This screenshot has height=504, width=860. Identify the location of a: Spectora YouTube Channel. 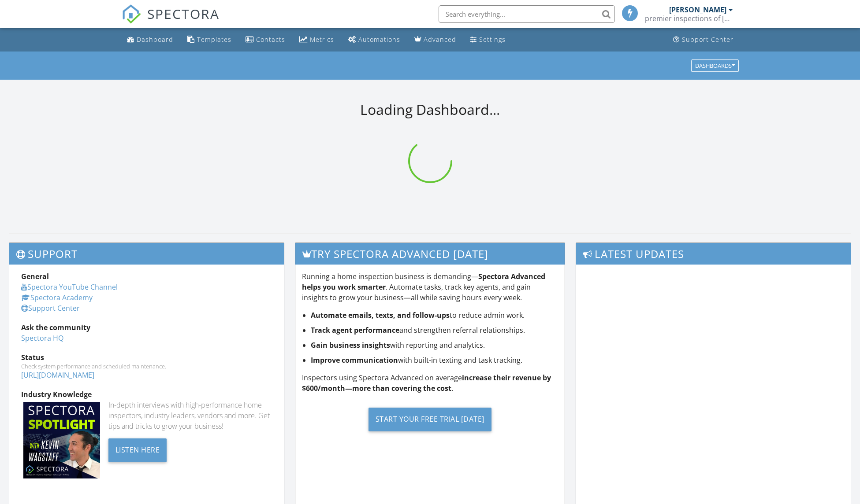
(69, 287).